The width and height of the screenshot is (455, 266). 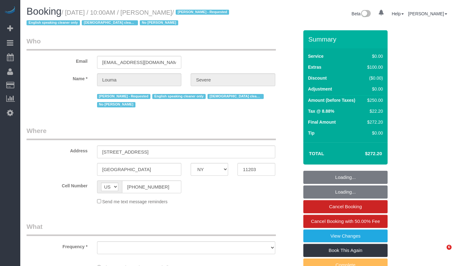 I want to click on label: Cell Number, so click(x=57, y=185).